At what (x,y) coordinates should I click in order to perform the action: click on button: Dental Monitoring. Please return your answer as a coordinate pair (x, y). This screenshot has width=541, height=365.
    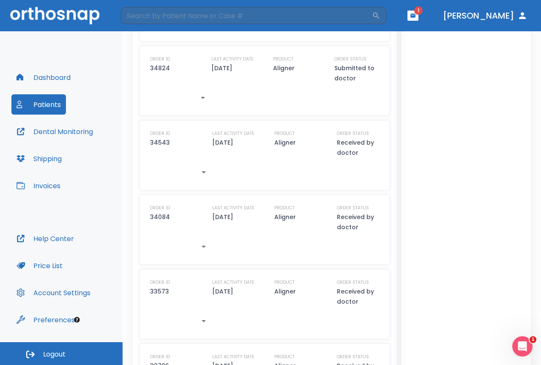
    Looking at the image, I should click on (55, 132).